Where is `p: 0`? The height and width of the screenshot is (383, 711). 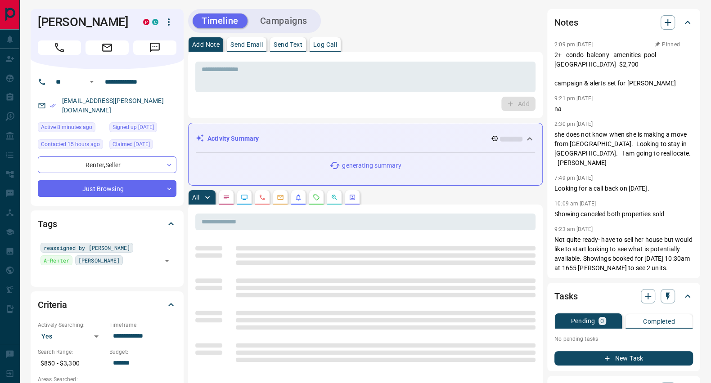 p: 0 is located at coordinates (602, 321).